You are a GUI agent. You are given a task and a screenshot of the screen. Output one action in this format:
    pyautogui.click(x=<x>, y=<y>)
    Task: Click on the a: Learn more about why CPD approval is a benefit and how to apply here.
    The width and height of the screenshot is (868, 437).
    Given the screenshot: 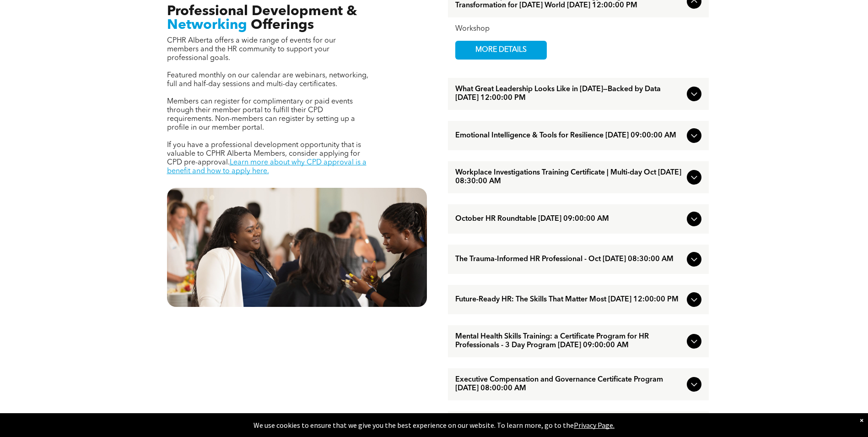 What is the action you would take?
    pyautogui.click(x=267, y=167)
    